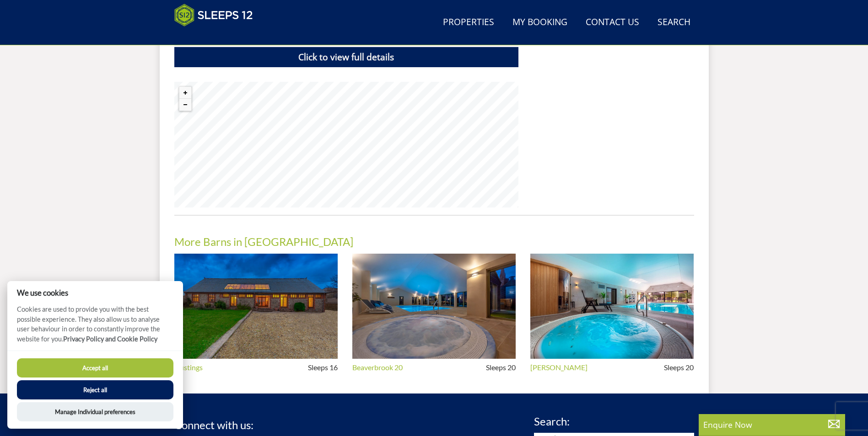  I want to click on a: Dustings, so click(189, 368).